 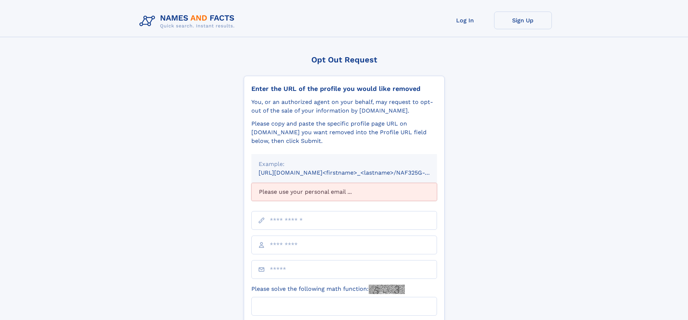 What do you see at coordinates (344, 60) in the screenshot?
I see `div: Opt Out Request` at bounding box center [344, 60].